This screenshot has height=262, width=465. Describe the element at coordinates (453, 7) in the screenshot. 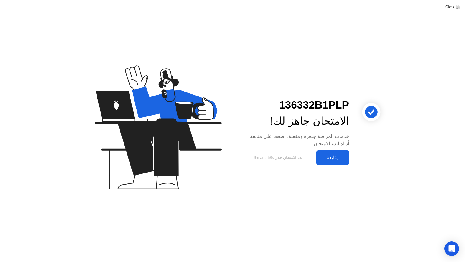

I see `img: Close` at that location.